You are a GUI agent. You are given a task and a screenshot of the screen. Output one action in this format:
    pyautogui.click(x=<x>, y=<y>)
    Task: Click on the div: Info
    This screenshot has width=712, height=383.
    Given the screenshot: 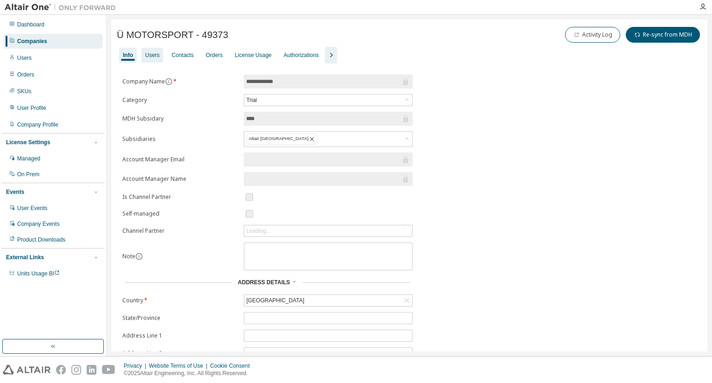 What is the action you would take?
    pyautogui.click(x=128, y=55)
    